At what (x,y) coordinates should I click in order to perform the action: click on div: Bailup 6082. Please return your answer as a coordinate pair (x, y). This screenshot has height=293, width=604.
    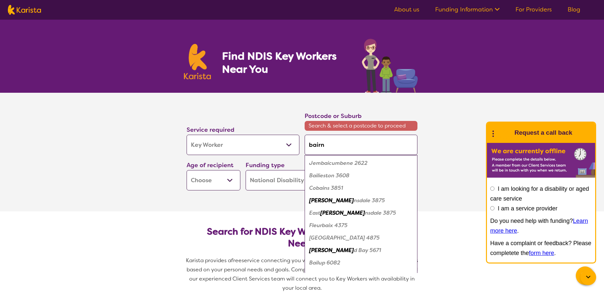
    Looking at the image, I should click on (361, 263).